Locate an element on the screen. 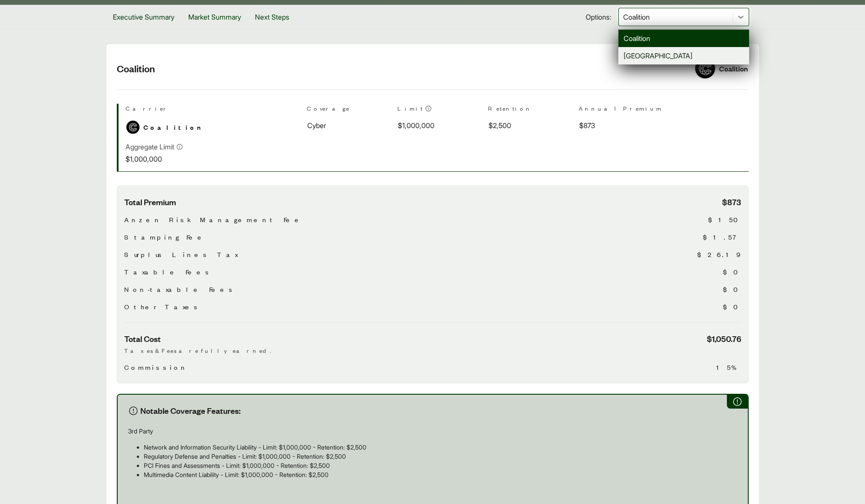  span: Cyber is located at coordinates (316, 126).